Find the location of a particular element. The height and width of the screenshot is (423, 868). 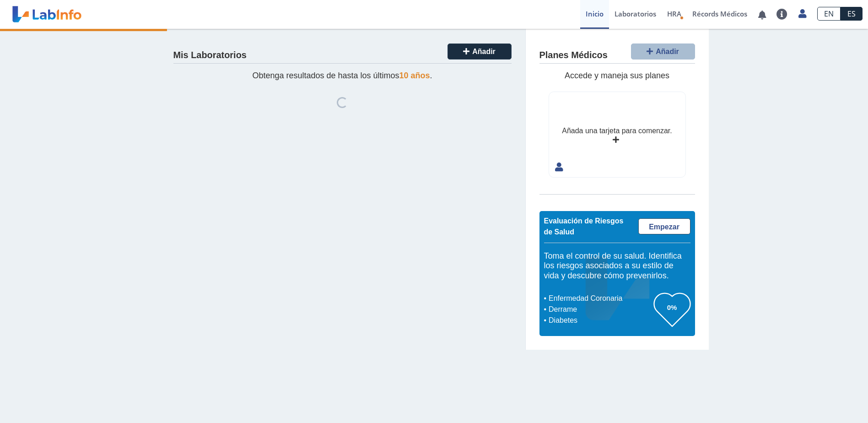

li: Enfermedad Coronaria is located at coordinates (600, 298).